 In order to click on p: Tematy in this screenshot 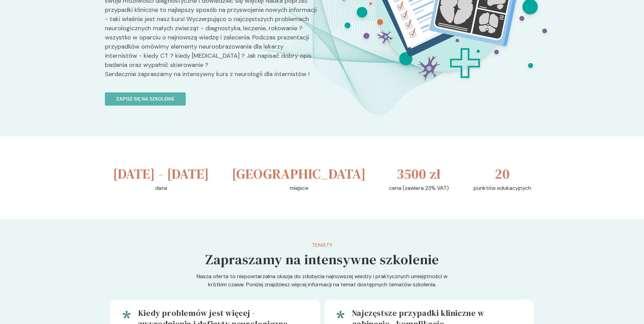, I will do `click(322, 245)`.